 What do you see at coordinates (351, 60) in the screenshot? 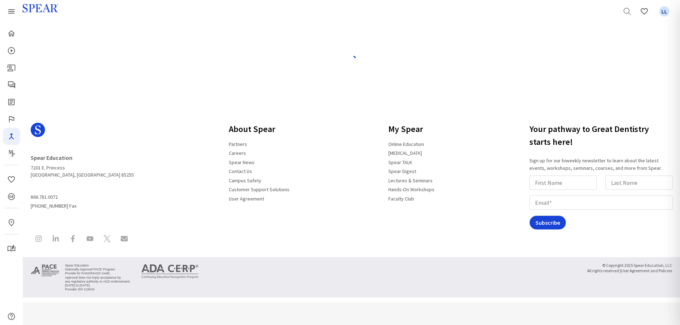
I see `img: spinner-blue.svg` at bounding box center [351, 60].